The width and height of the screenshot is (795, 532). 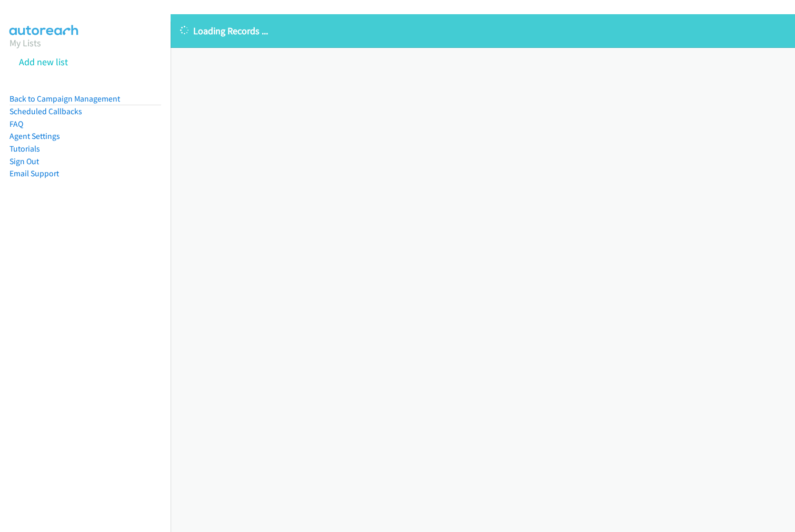 What do you see at coordinates (46, 111) in the screenshot?
I see `a: Scheduled Callbacks` at bounding box center [46, 111].